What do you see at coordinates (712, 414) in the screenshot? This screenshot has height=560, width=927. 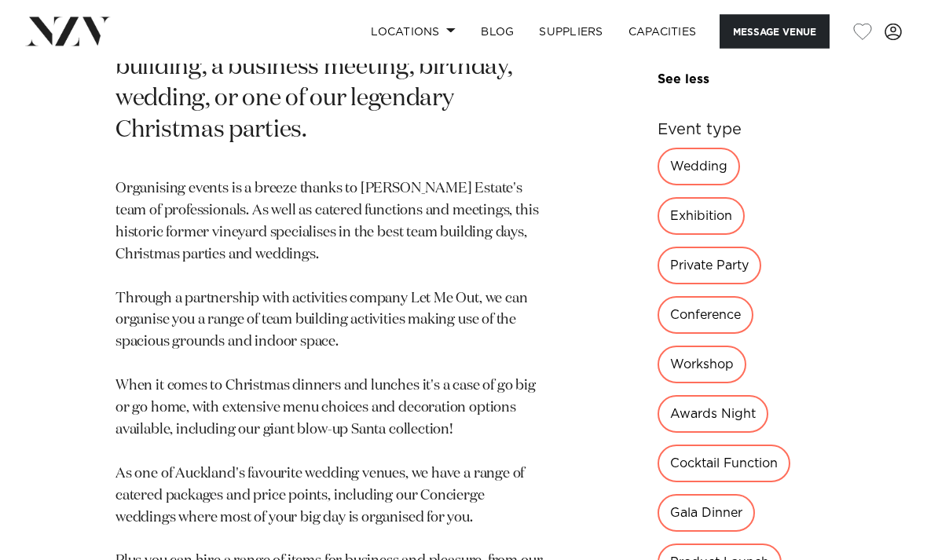 I see `div: Awards Night` at bounding box center [712, 414].